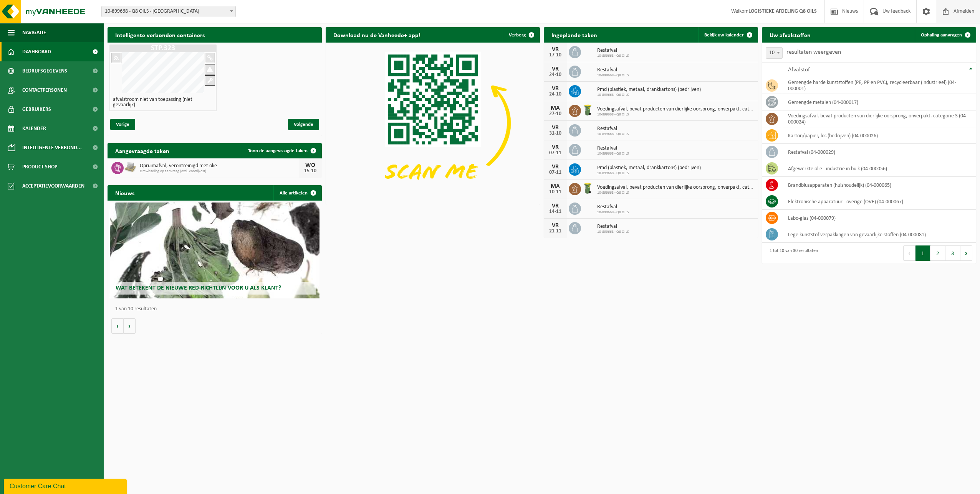  I want to click on h2: Aangevraagde taken, so click(142, 150).